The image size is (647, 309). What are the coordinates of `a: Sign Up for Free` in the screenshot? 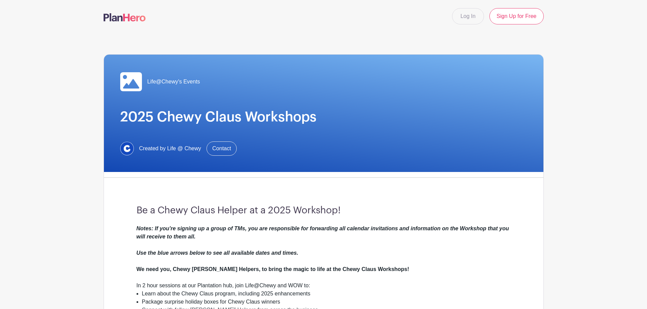 It's located at (516, 16).